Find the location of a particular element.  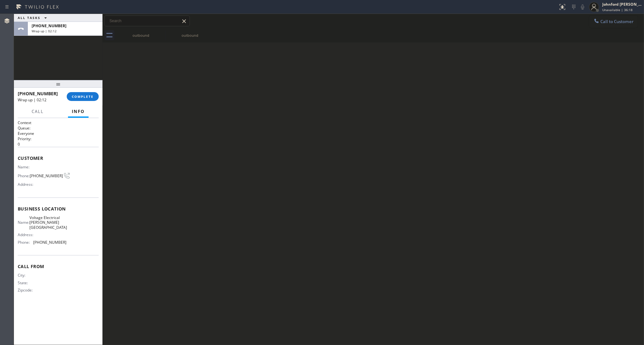

button: COMPLETE is located at coordinates (83, 97).